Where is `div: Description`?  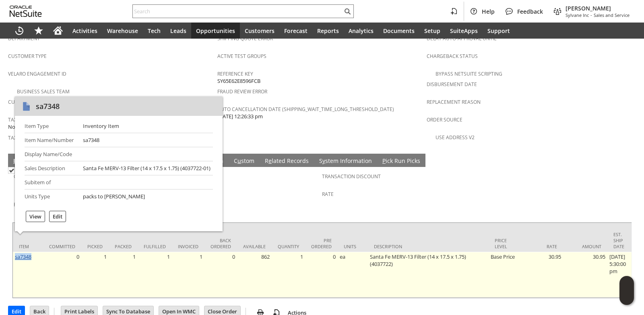 div: Description is located at coordinates (428, 246).